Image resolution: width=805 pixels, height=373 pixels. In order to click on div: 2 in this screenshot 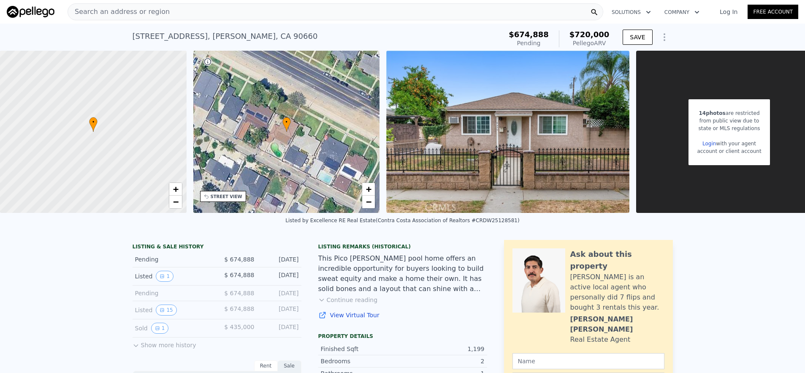, I will do `click(444, 361)`.